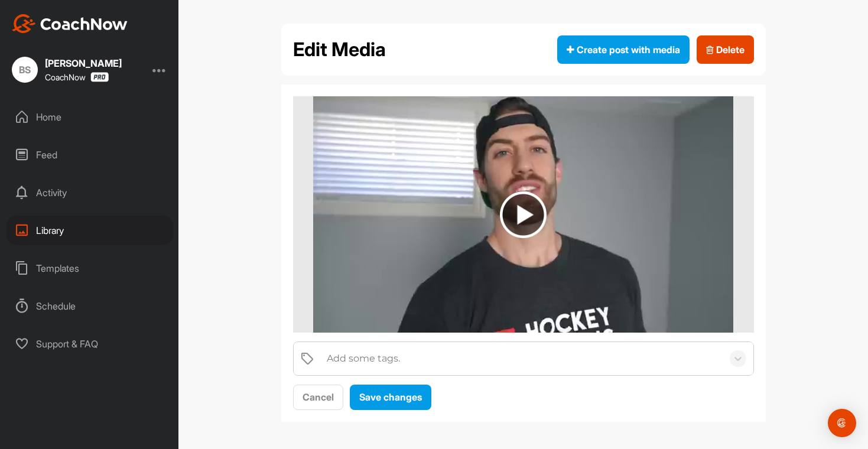 This screenshot has height=449, width=868. Describe the element at coordinates (318, 397) in the screenshot. I see `a: Cancel` at that location.